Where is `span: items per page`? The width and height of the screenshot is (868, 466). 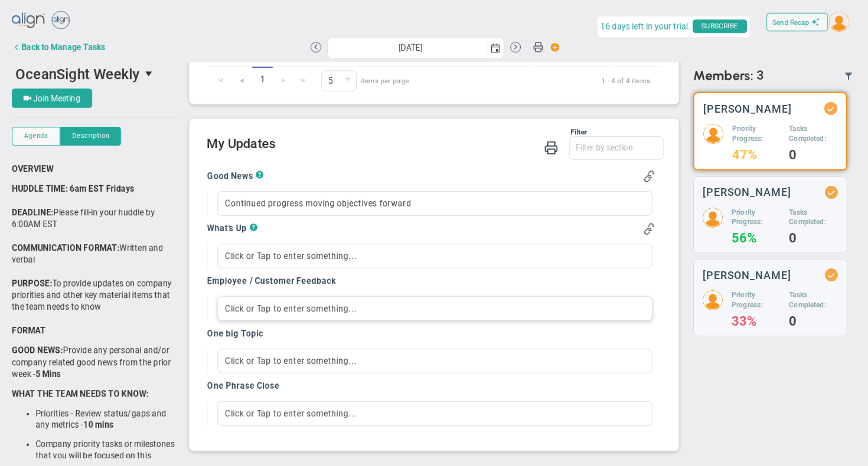 span: items per page is located at coordinates (365, 81).